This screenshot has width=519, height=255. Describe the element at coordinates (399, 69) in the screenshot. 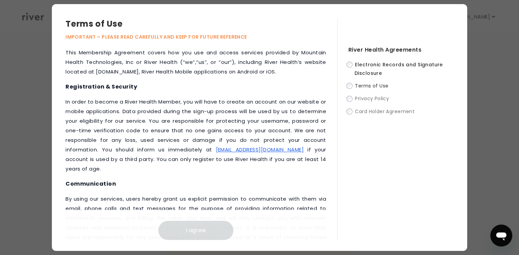

I see `span: Electronic Records and Signature Disclosure` at that location.